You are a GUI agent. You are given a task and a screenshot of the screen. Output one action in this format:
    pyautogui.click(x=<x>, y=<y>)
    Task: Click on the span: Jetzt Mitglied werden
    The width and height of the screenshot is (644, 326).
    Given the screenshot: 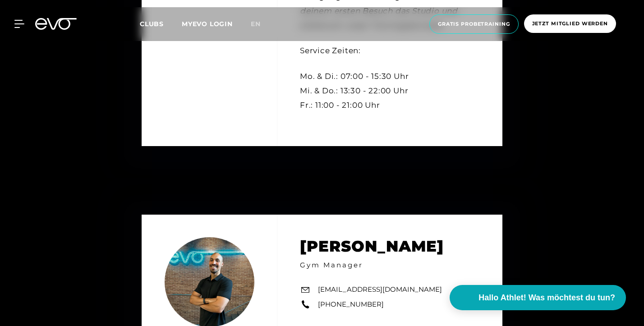 What is the action you would take?
    pyautogui.click(x=570, y=24)
    